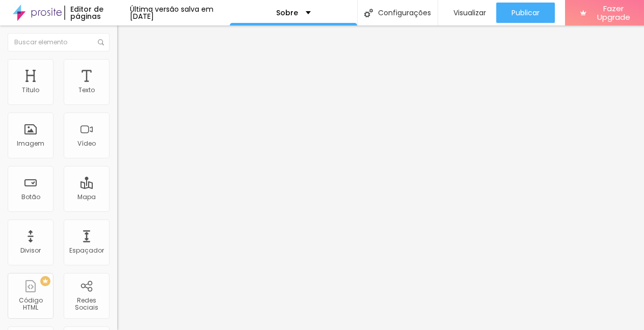 The width and height of the screenshot is (644, 330). Describe the element at coordinates (287, 13) in the screenshot. I see `p: Sobre` at that location.